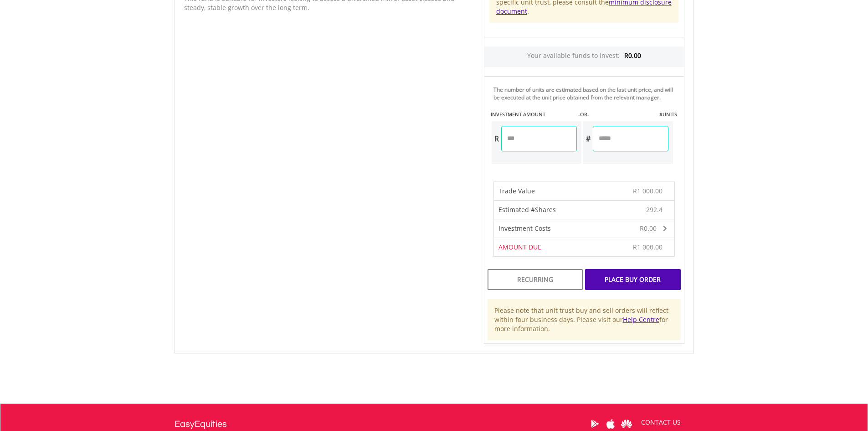 The height and width of the screenshot is (431, 868). What do you see at coordinates (584, 319) in the screenshot?
I see `div: Please note that unit trust buy and sell orders will reflect within four business days. Please vi...` at bounding box center [584, 319].